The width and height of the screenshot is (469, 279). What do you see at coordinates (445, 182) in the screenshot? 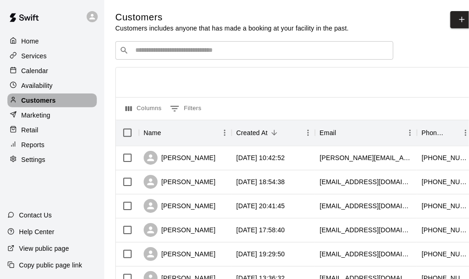
I see `div: +16156843659` at bounding box center [445, 182].